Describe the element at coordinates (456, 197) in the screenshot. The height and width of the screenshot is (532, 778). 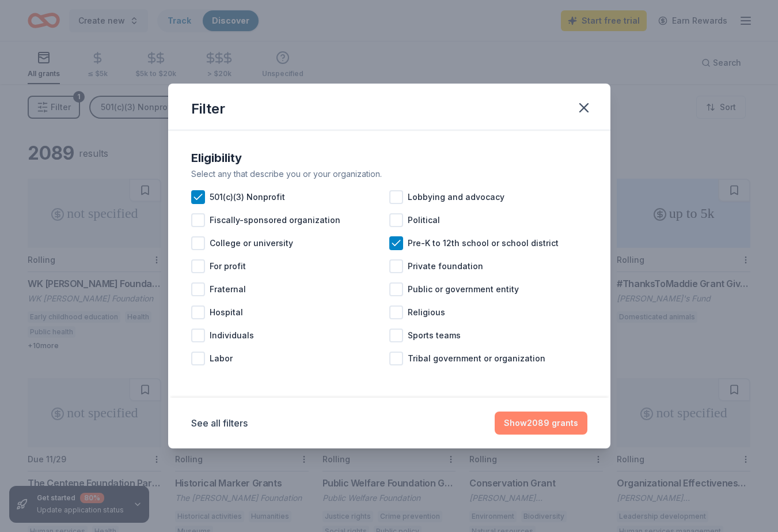
I see `span: Lobbying and advocacy` at that location.